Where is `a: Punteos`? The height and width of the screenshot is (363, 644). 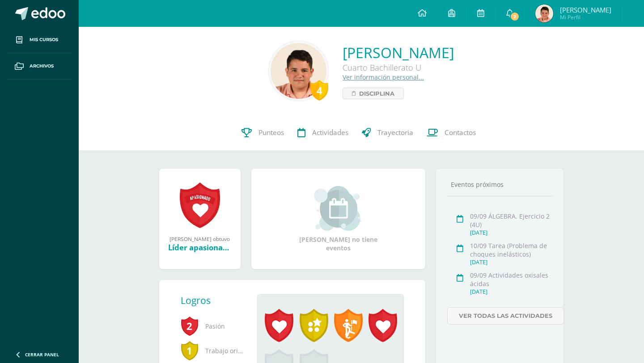 a: Punteos is located at coordinates (263, 133).